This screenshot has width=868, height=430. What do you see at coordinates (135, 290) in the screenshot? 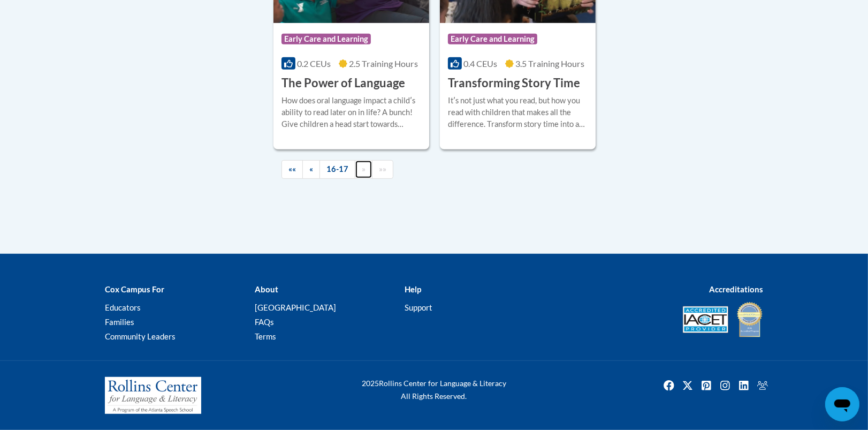
I see `b: Cox Campus For` at bounding box center [135, 290].